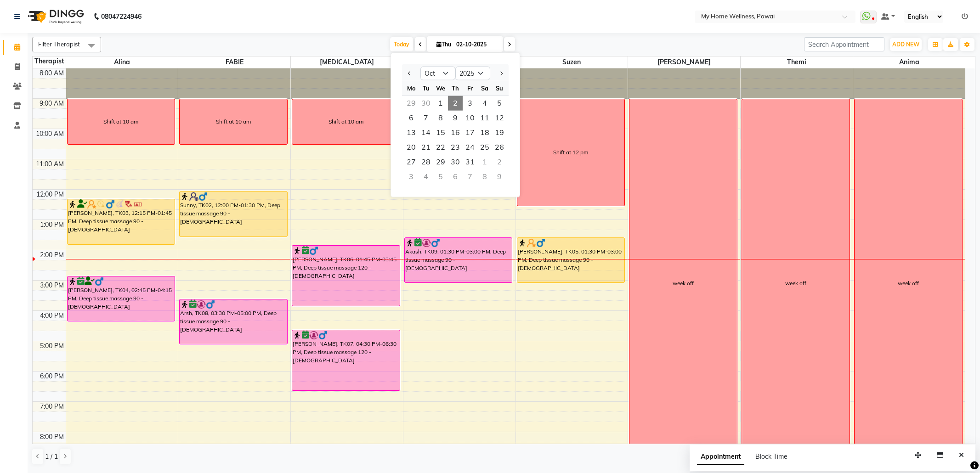  I want to click on span: 14, so click(426, 133).